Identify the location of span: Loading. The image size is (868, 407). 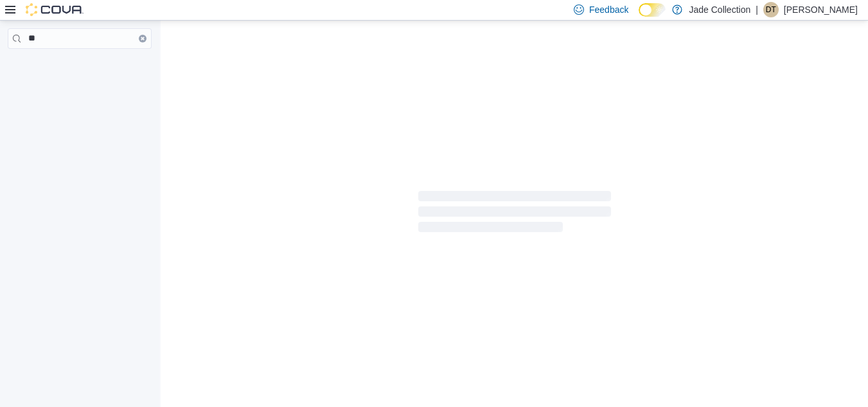
(515, 214).